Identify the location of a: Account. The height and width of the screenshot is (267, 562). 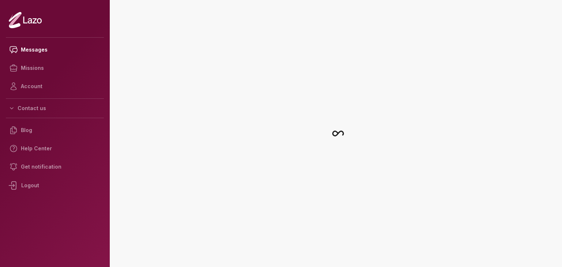
(55, 86).